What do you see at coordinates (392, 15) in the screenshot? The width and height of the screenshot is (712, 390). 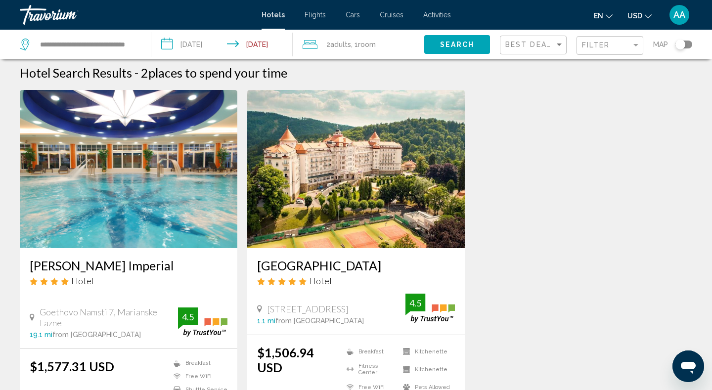 I see `span: Cruises` at bounding box center [392, 15].